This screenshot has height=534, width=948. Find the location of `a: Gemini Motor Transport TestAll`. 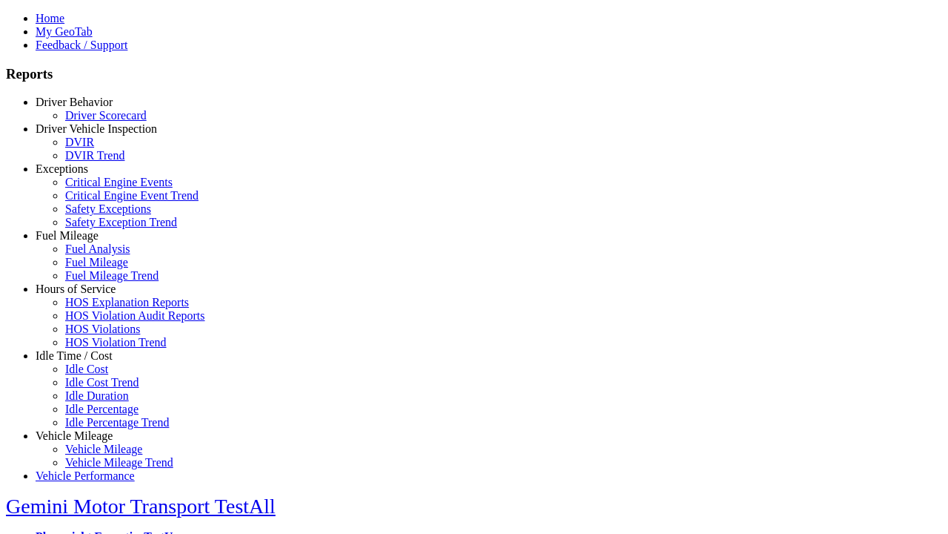

a: Gemini Motor Transport TestAll is located at coordinates (141, 505).